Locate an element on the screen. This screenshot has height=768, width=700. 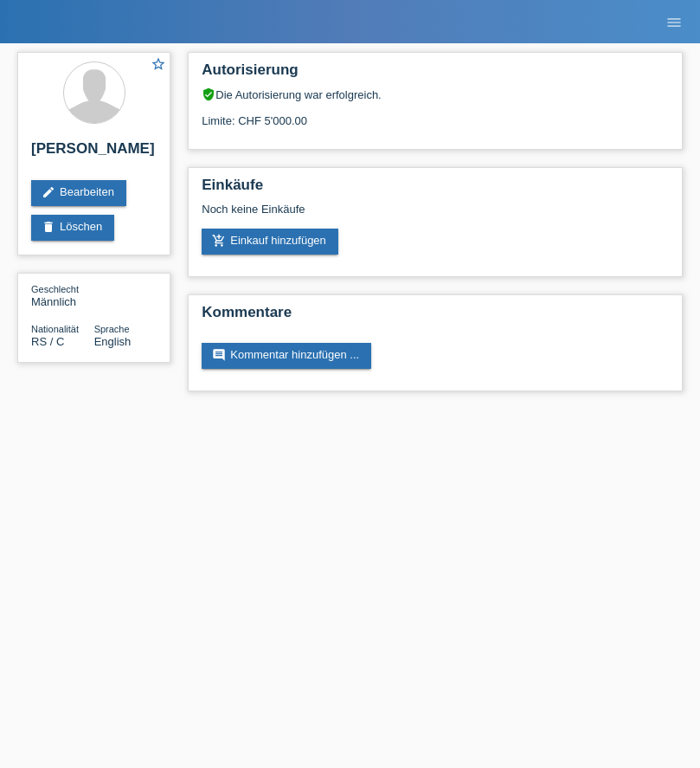
i: comment is located at coordinates (219, 354).